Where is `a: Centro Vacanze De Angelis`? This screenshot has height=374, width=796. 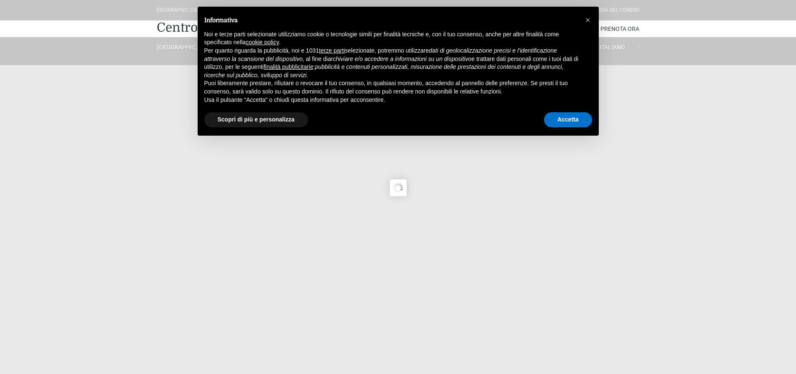 a: Centro Vacanze De Angelis is located at coordinates (237, 28).